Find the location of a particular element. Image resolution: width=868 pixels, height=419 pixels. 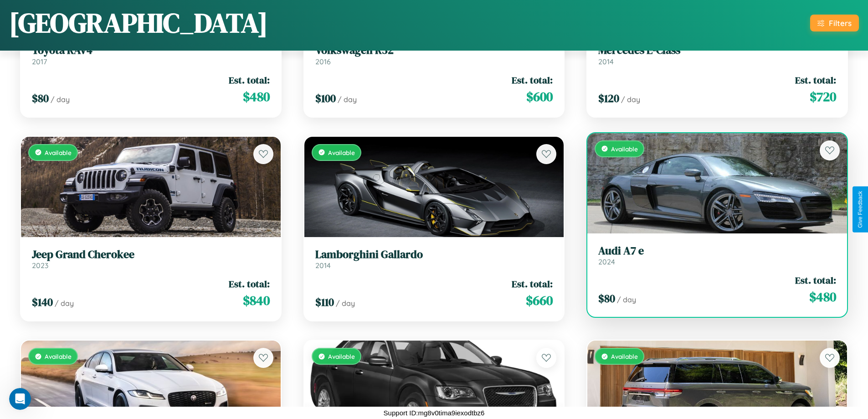

span: $ 110 is located at coordinates (324, 302).